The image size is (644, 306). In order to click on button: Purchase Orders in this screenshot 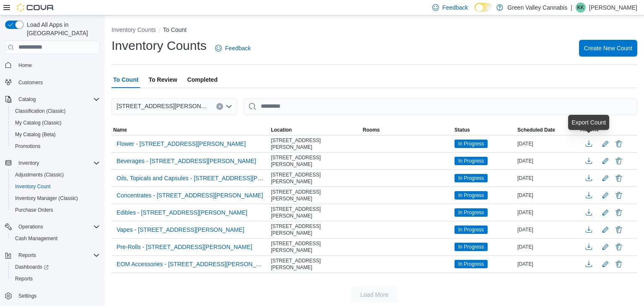, I will do `click(56, 210)`.